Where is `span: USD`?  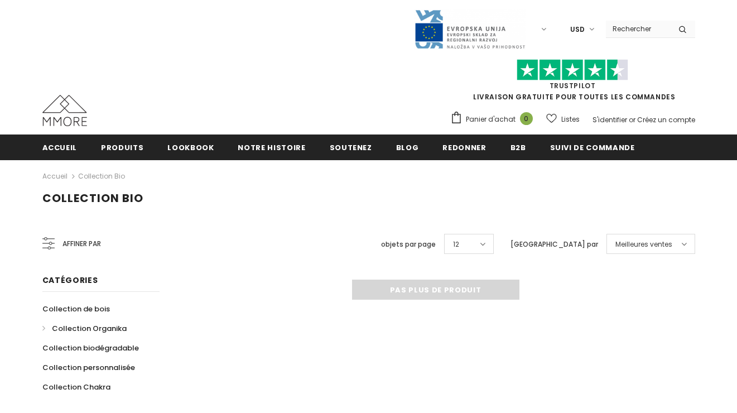
span: USD is located at coordinates (577, 30).